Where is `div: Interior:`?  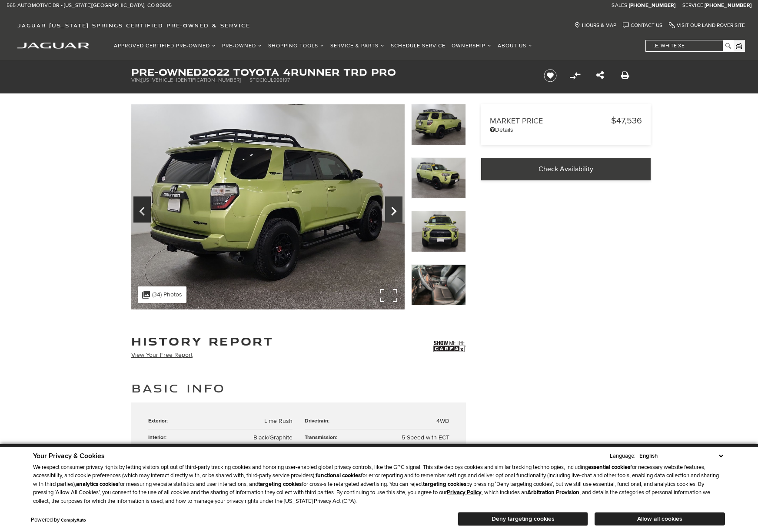 div: Interior: is located at coordinates (159, 438).